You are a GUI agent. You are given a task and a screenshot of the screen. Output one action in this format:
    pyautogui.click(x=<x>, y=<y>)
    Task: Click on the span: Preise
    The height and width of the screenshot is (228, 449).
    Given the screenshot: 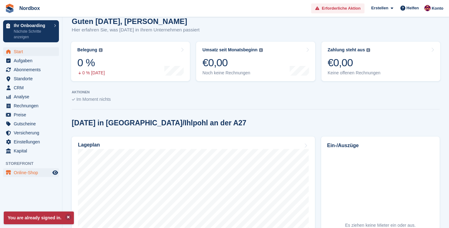 What is the action you would take?
    pyautogui.click(x=32, y=115)
    